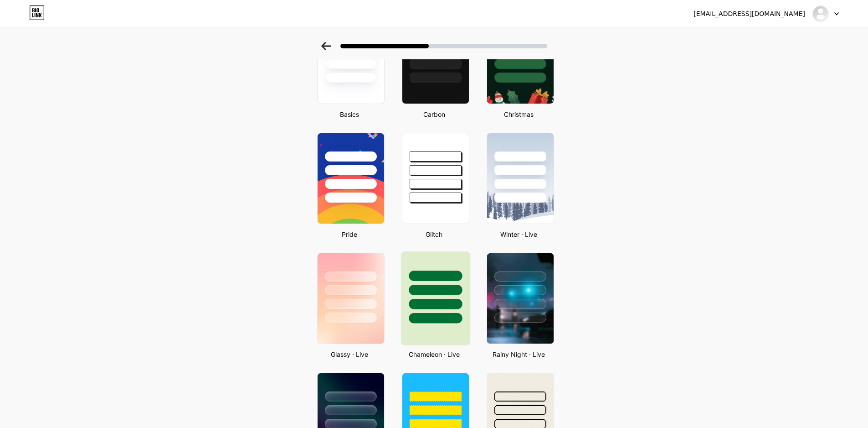 The width and height of the screenshot is (868, 428). What do you see at coordinates (519, 354) in the screenshot?
I see `div: Rainy Night · Live` at bounding box center [519, 354].